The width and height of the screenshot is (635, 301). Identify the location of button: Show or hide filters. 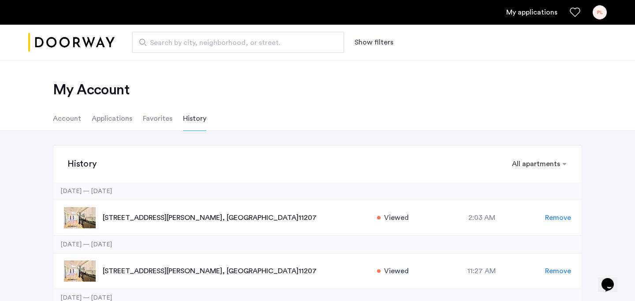
(374, 42).